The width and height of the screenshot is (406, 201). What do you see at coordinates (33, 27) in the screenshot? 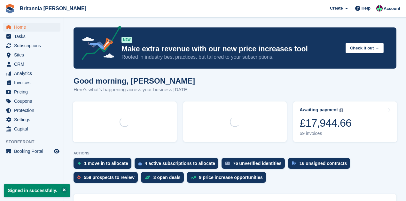
I see `span: Home` at bounding box center [33, 27].